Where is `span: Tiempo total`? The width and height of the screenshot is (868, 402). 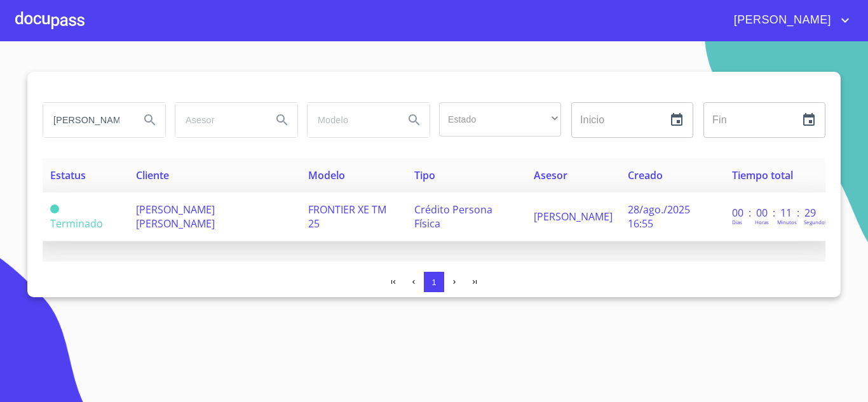
span: Tiempo total is located at coordinates (763, 175).